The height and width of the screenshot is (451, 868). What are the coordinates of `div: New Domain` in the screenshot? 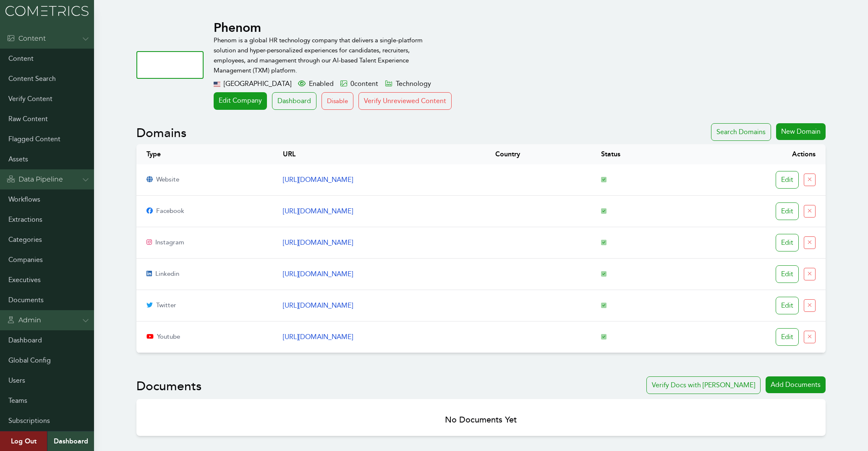 It's located at (801, 131).